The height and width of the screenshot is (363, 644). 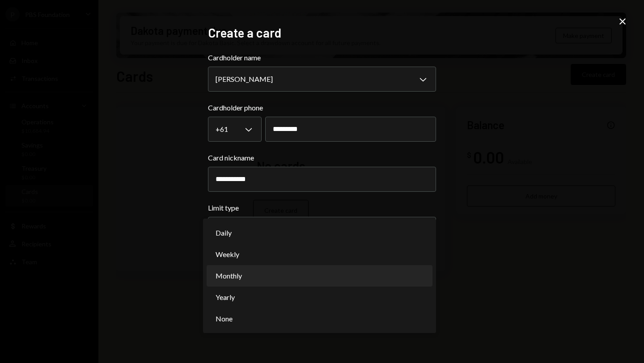 What do you see at coordinates (224, 318) in the screenshot?
I see `span: None` at bounding box center [224, 318].